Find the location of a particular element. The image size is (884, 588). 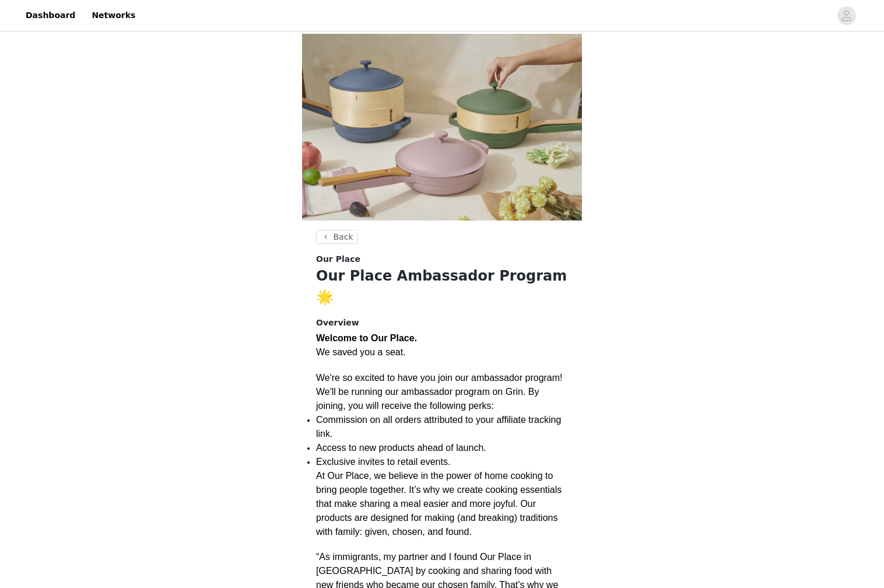

span: We'll be running our ambassador program on Grin. By joining, you will receive the following perks: is located at coordinates (428, 398).